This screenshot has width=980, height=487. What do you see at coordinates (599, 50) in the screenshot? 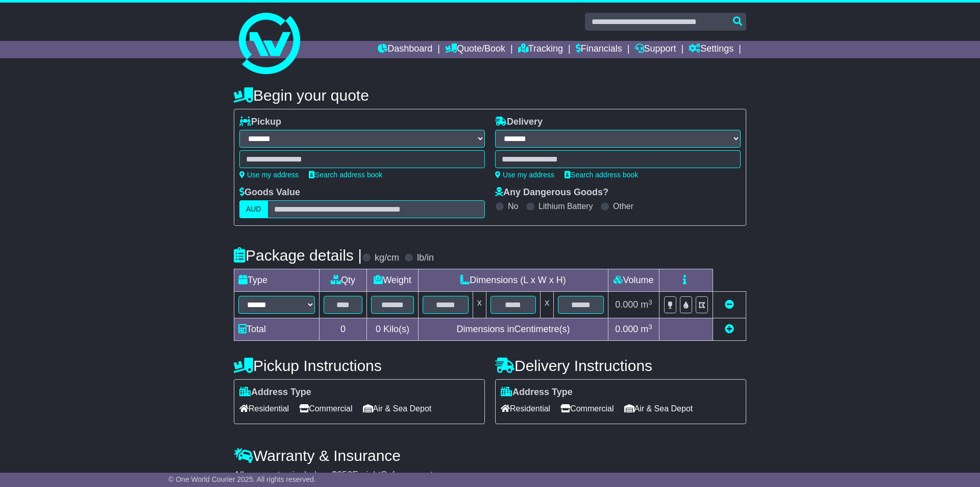
I see `a: Financials` at bounding box center [599, 50].